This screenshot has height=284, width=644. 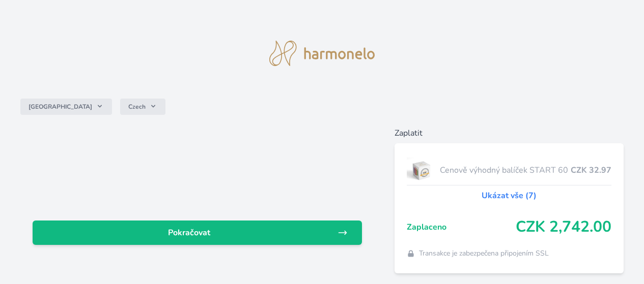 What do you see at coordinates (197, 233) in the screenshot?
I see `a: Pokračovat` at bounding box center [197, 233].